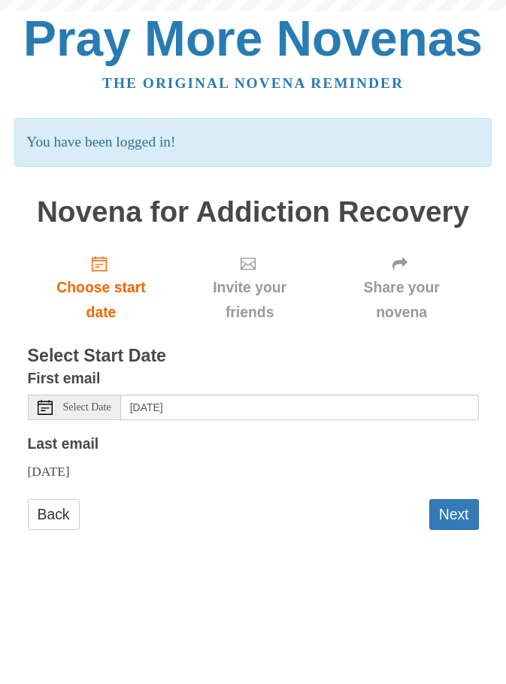  What do you see at coordinates (64, 378) in the screenshot?
I see `label: First email` at bounding box center [64, 378].